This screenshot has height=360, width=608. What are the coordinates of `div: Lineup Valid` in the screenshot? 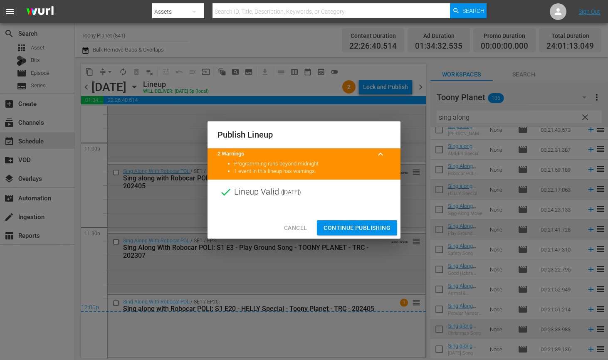 It's located at (304, 192).